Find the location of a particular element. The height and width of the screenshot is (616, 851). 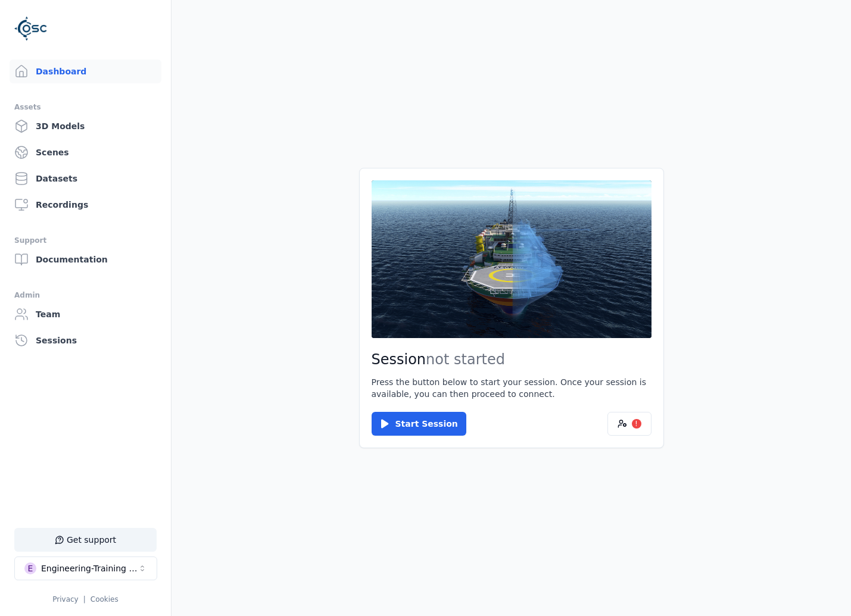

a: Datasets is located at coordinates (85, 179).